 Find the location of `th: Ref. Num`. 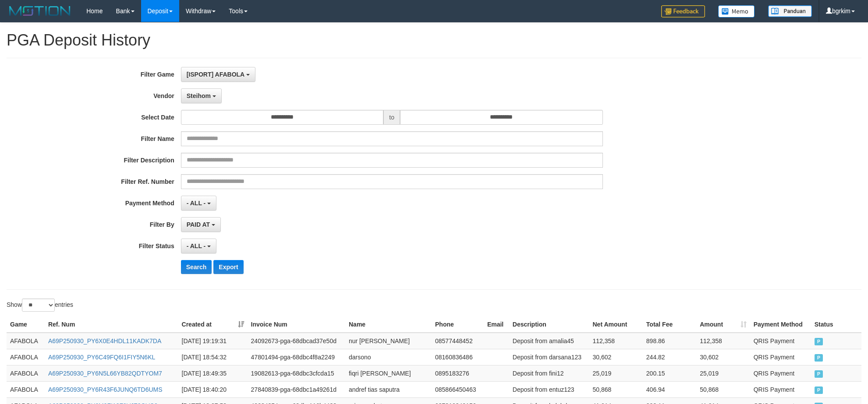

th: Ref. Num is located at coordinates (111, 324).